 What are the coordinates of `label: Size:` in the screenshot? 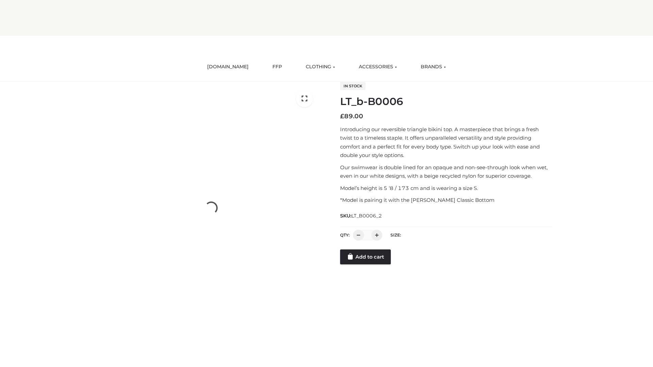 It's located at (396, 235).